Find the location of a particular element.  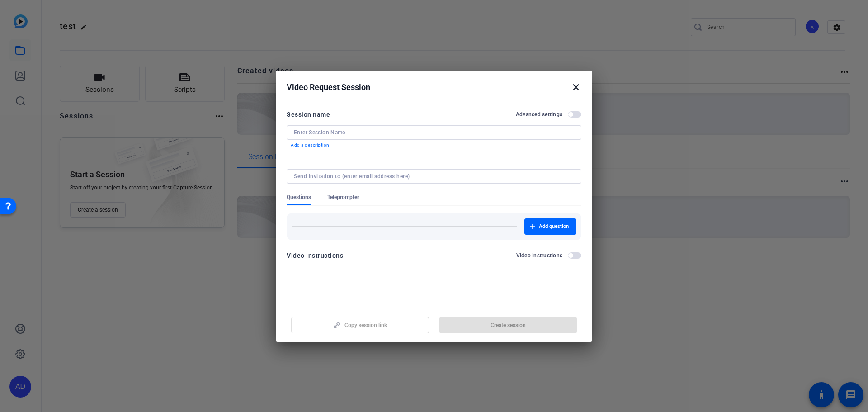

div: Video Request Session is located at coordinates (434, 87).